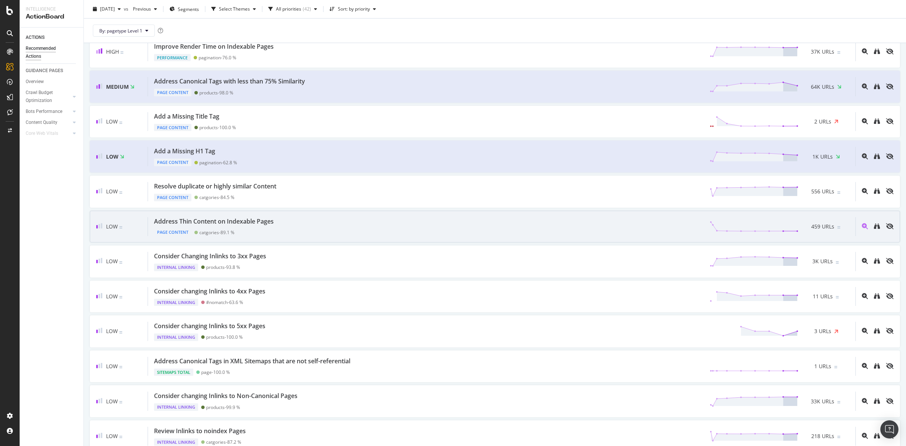 The image size is (906, 446). I want to click on div: Consider changing Inlinks to Non-Canonical Pages, so click(226, 396).